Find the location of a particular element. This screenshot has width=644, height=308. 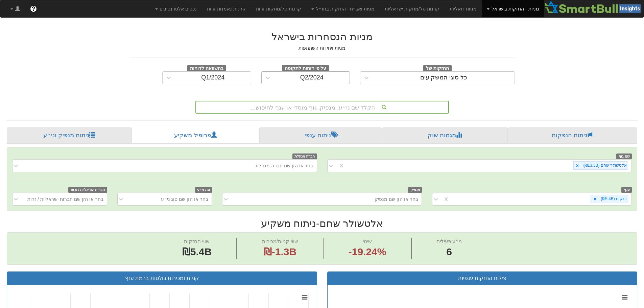

a: פרופיל משקיע is located at coordinates (195, 136).